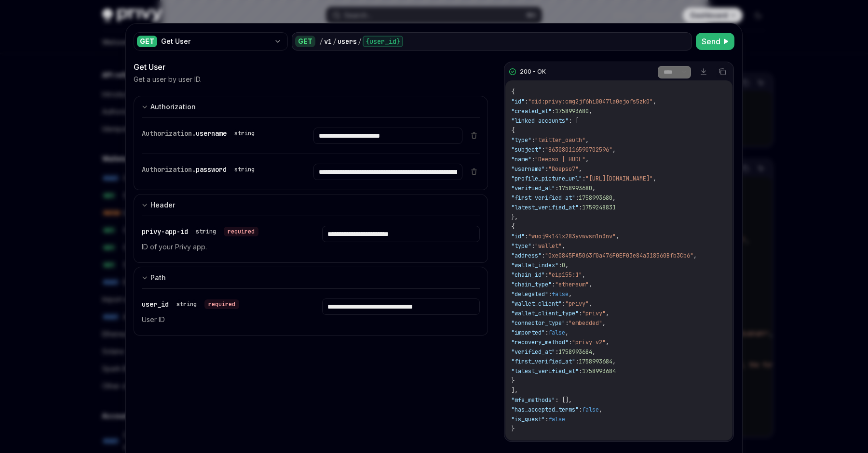 Image resolution: width=868 pixels, height=453 pixels. Describe the element at coordinates (347, 42) in the screenshot. I see `div: users` at that location.